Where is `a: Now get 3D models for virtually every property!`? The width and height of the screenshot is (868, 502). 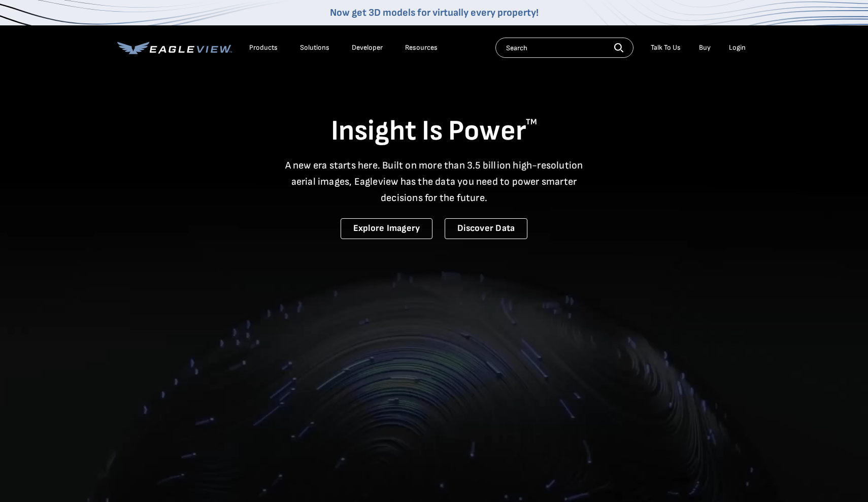 a: Now get 3D models for virtually every property! is located at coordinates (434, 13).